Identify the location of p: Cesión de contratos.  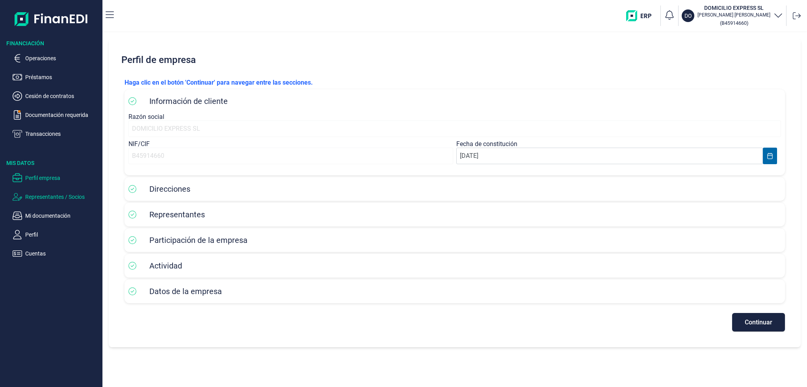
(62, 96).